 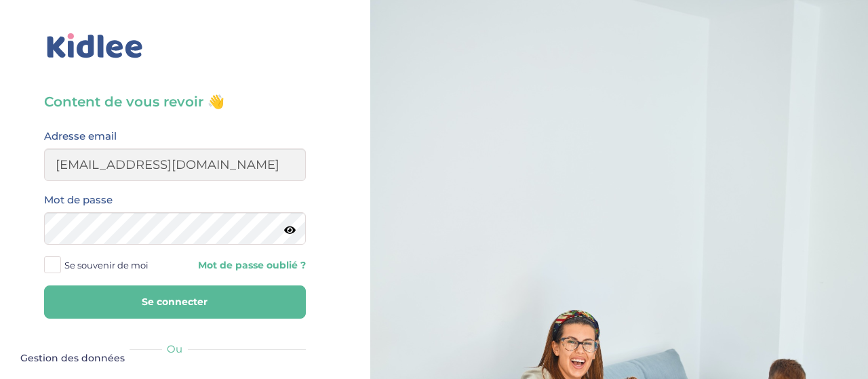 What do you see at coordinates (80, 136) in the screenshot?
I see `label: Adresse email` at bounding box center [80, 136].